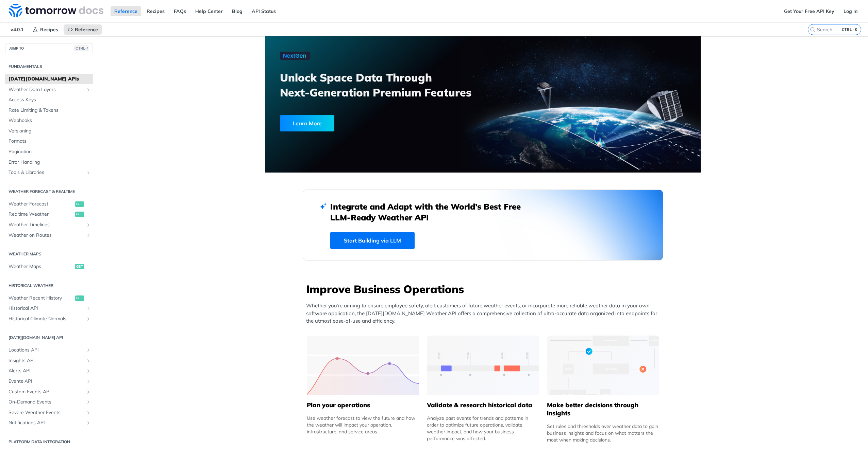 Image resolution: width=868 pixels, height=449 pixels. Describe the element at coordinates (49, 299) in the screenshot. I see `a: Weather Recent Historyget` at that location.